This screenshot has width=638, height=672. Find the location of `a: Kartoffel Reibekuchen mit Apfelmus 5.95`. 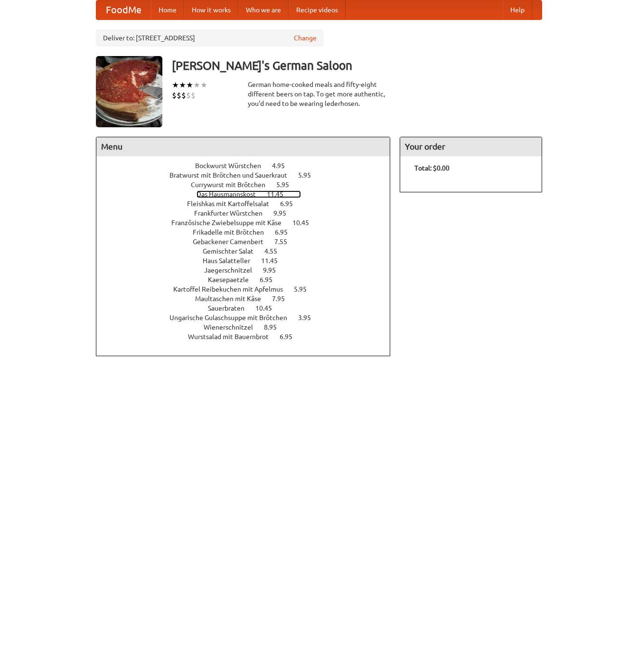

a: Kartoffel Reibekuchen mit Apfelmus 5.95 is located at coordinates (249, 289).